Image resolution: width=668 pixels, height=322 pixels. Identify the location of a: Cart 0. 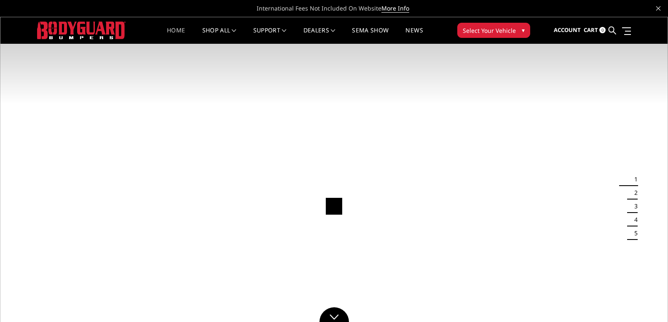
(595, 30).